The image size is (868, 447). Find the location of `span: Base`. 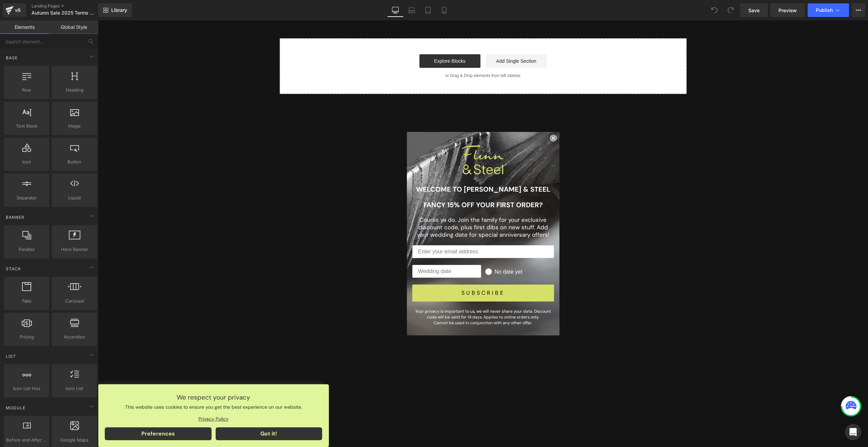

span: Base is located at coordinates (11, 58).